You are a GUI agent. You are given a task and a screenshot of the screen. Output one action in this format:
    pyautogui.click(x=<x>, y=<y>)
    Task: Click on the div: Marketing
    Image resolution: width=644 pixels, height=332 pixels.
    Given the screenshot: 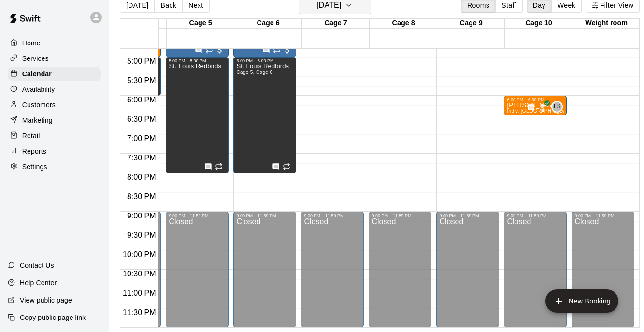 What is the action you would take?
    pyautogui.click(x=54, y=120)
    